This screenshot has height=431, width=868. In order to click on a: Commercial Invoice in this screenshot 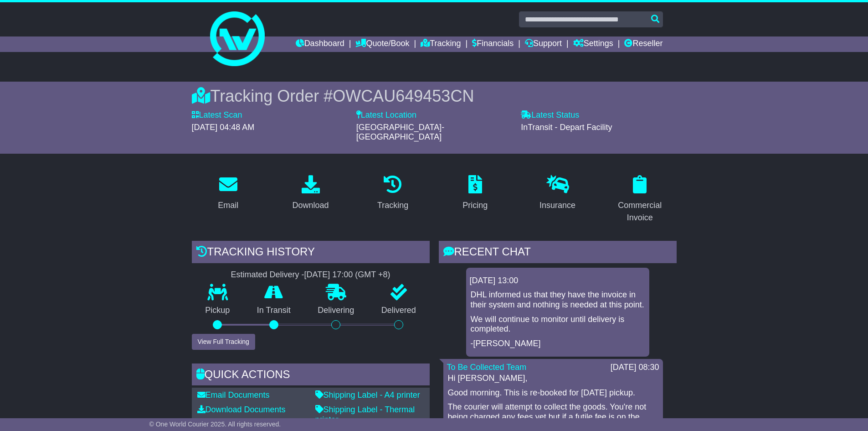, I will do `click(640, 199)`.